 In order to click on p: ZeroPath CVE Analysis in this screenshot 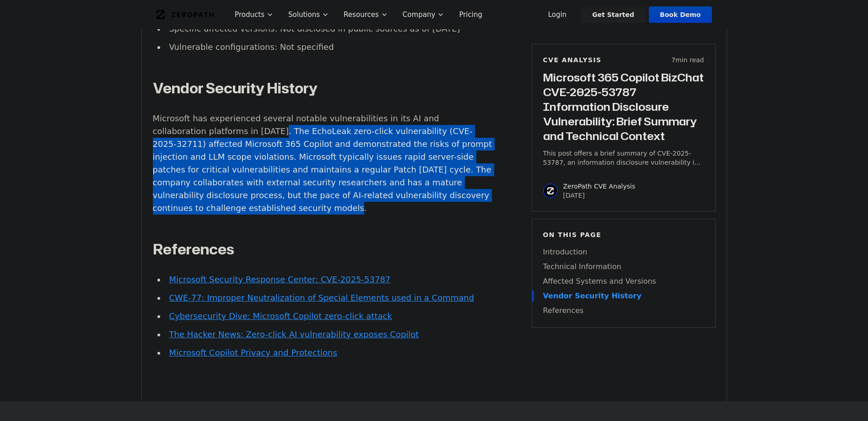, I will do `click(600, 186)`.